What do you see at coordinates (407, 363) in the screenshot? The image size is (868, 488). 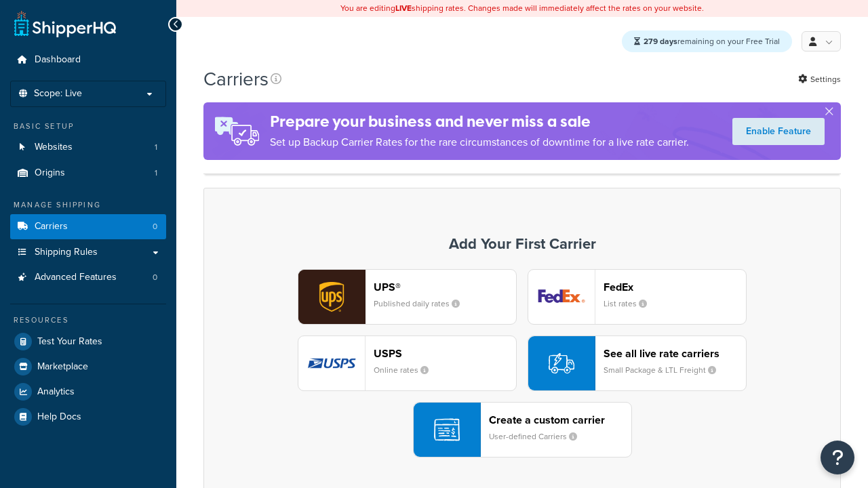 I see `button: usps logoUSPSOnline rates` at bounding box center [407, 363].